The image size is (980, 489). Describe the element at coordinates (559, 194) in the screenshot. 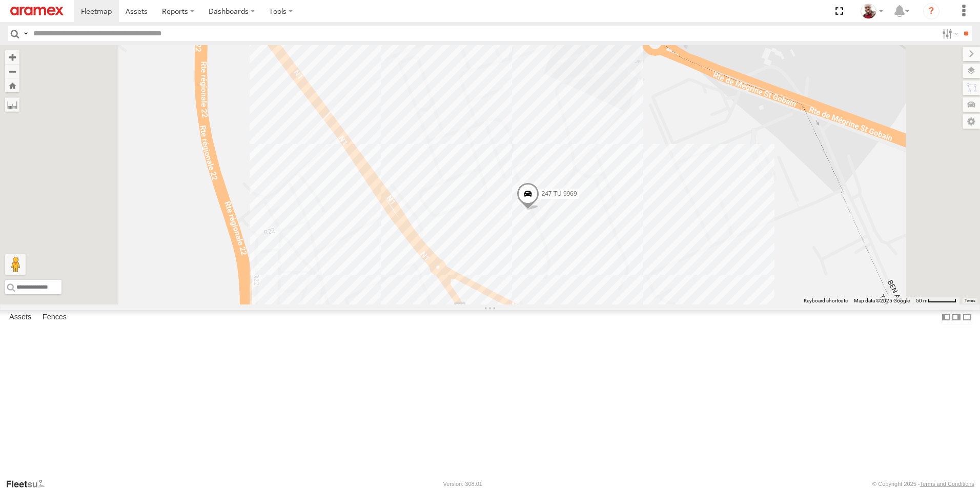

I see `span: 247 TU 9969` at that location.